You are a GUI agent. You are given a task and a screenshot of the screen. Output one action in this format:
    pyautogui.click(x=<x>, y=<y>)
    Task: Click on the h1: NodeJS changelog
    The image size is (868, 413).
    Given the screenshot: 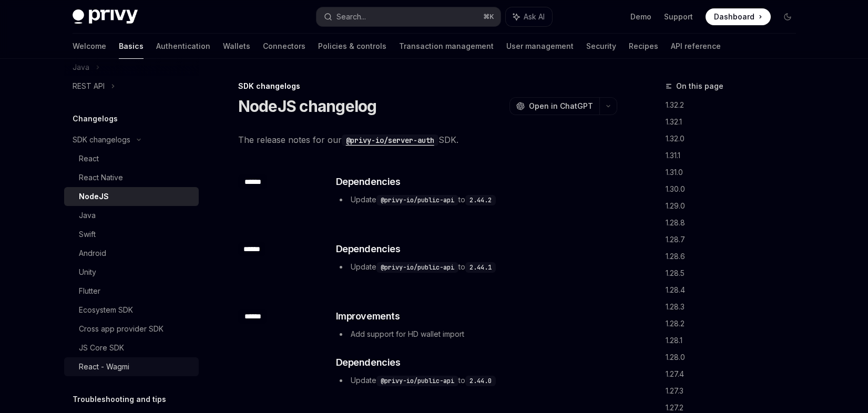 What is the action you would take?
    pyautogui.click(x=307, y=106)
    